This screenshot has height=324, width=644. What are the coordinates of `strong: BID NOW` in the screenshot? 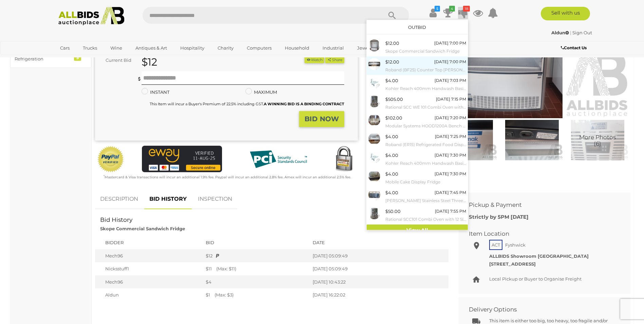 It's located at (322, 119).